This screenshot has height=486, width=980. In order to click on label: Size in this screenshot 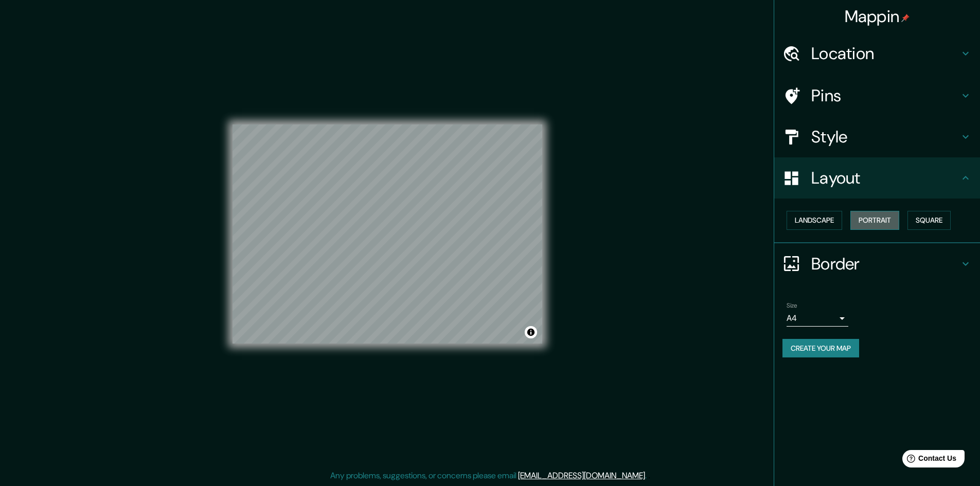, I will do `click(791, 305)`.